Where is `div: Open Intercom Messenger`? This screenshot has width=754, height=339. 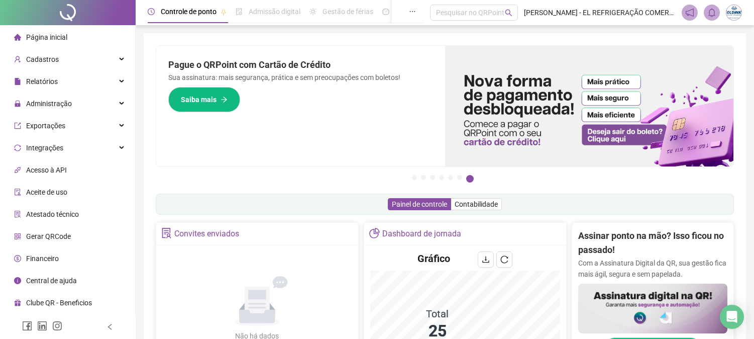
div: Open Intercom Messenger is located at coordinates (732, 317).